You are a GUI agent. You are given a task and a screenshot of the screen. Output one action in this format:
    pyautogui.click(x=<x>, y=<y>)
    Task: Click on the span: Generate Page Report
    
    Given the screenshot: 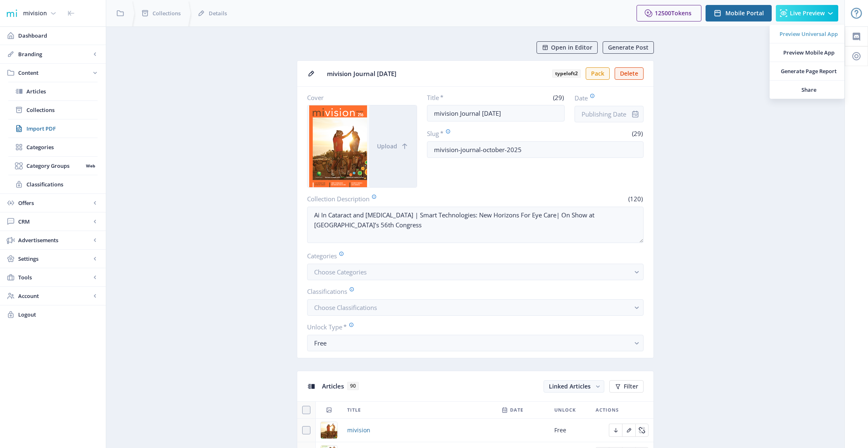 What is the action you would take?
    pyautogui.click(x=808, y=71)
    